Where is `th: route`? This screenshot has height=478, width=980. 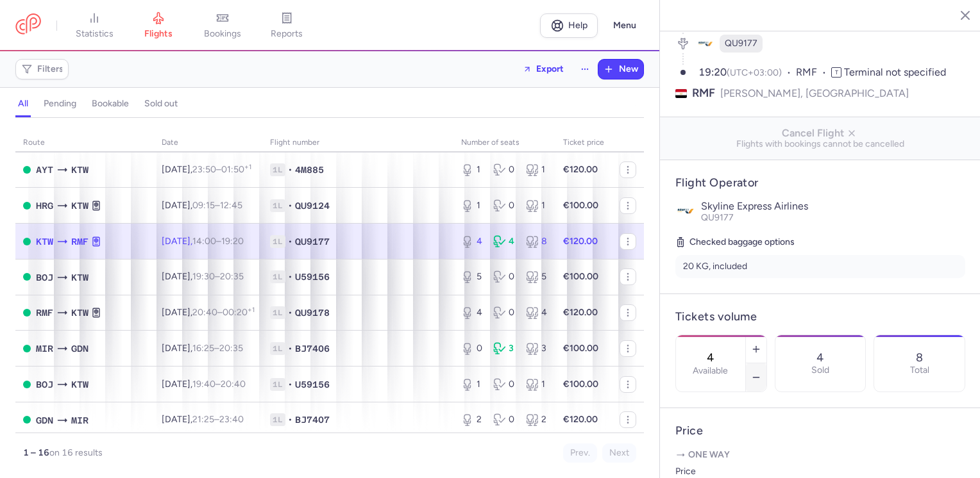 th: route is located at coordinates (85, 143).